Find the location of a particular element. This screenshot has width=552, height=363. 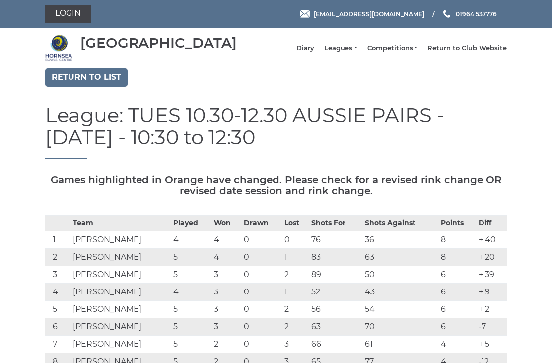

td: 66 is located at coordinates (336, 344).